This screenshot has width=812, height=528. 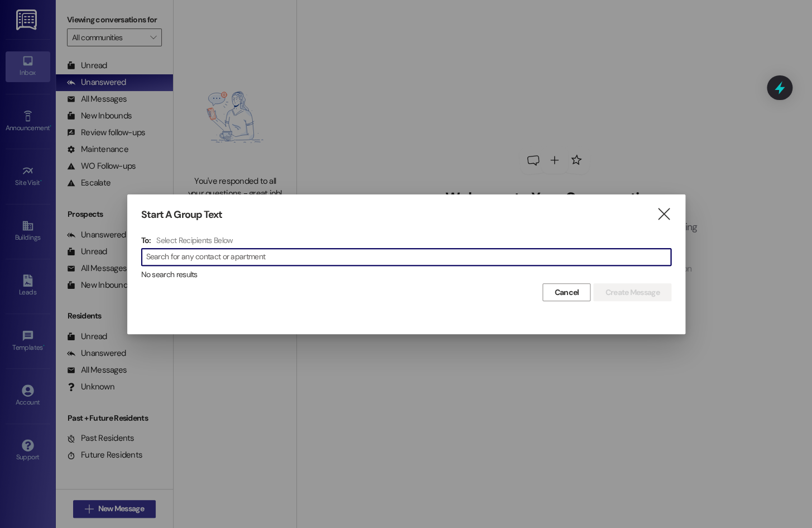 I want to click on h3: Start A Group Text, so click(x=182, y=214).